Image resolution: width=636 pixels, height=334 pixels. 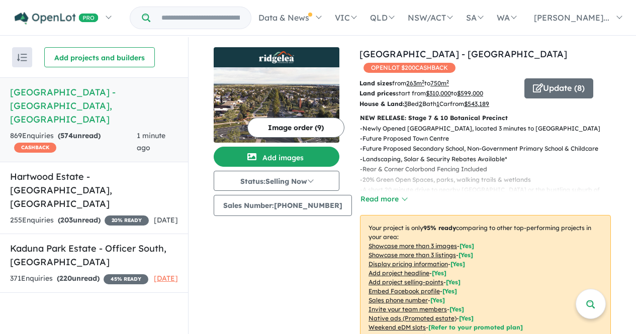 What do you see at coordinates (475, 327) in the screenshot?
I see `span: [Refer to your promoted plan]` at bounding box center [475, 327].